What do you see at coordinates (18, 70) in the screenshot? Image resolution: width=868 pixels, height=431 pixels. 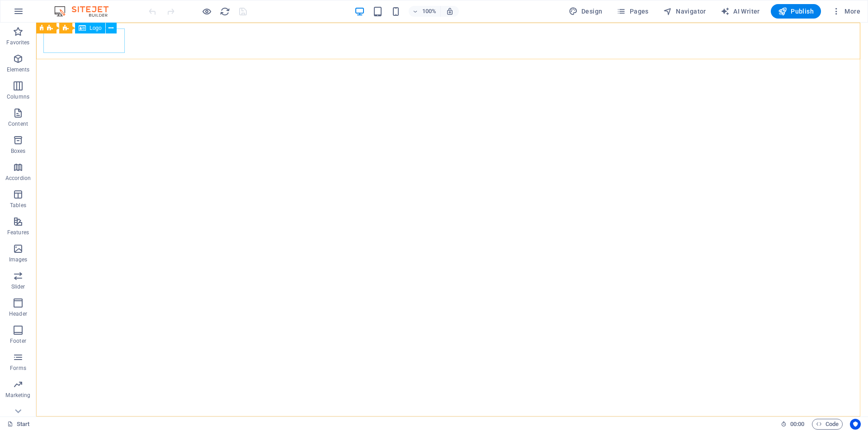 I see `p: Elements` at bounding box center [18, 70].